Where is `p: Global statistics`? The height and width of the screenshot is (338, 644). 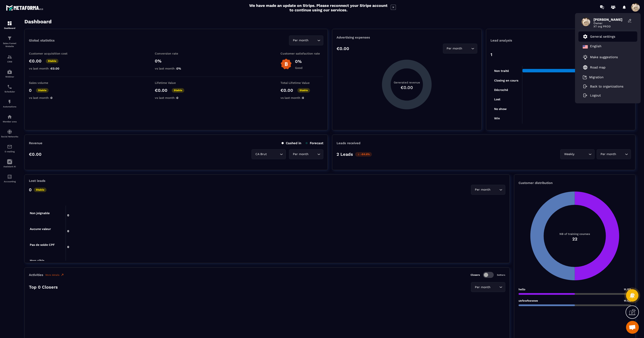
p: Global statistics is located at coordinates (42, 41).